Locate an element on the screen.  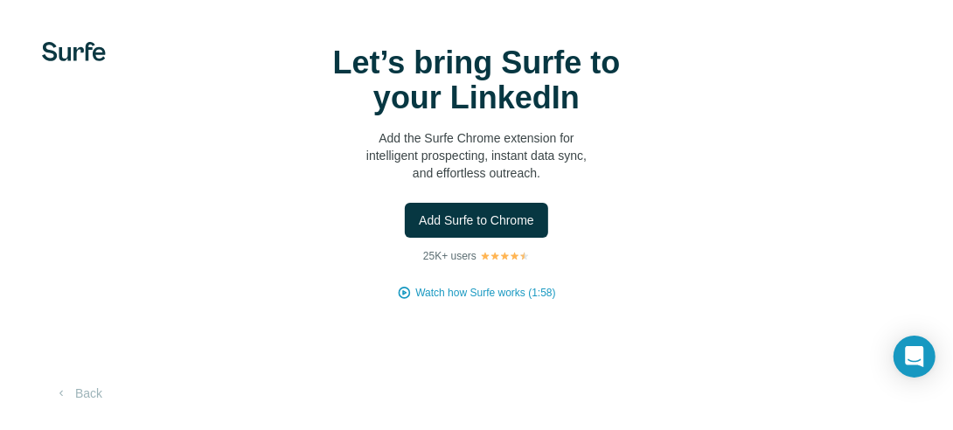
img: Surfe's logo is located at coordinates (73, 52).